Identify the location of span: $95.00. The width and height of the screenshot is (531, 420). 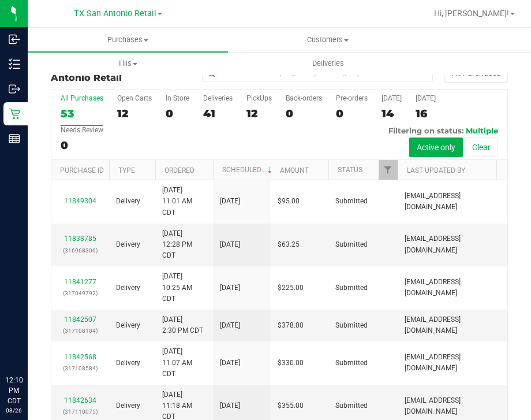
(289, 201).